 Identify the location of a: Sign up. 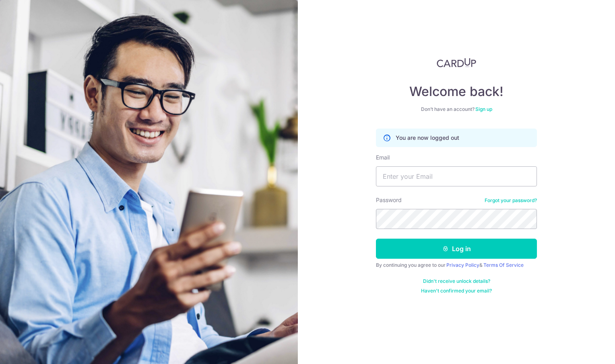
(484, 109).